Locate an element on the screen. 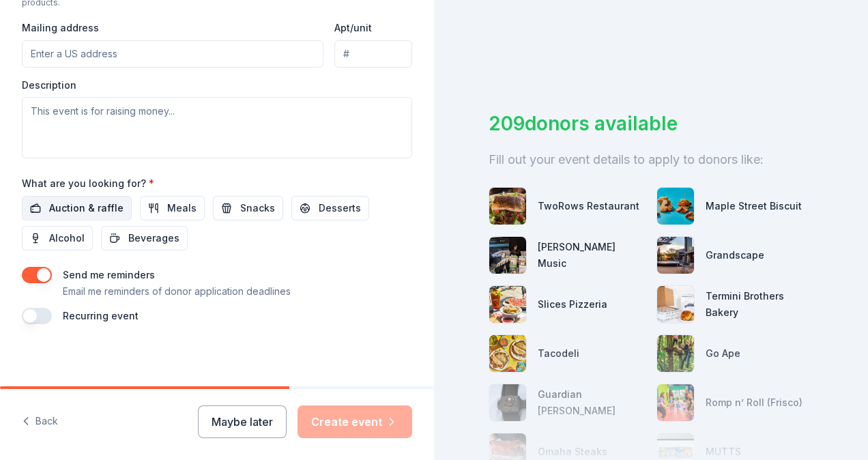 Image resolution: width=868 pixels, height=460 pixels. img: photo for Slices Pizzeria is located at coordinates (507, 305).